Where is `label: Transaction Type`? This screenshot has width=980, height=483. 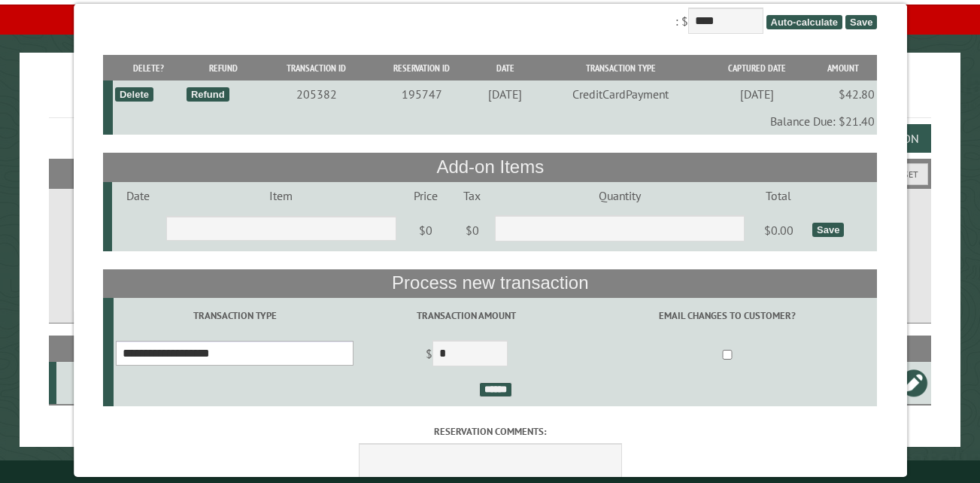
label: Transaction Type is located at coordinates (235, 316).